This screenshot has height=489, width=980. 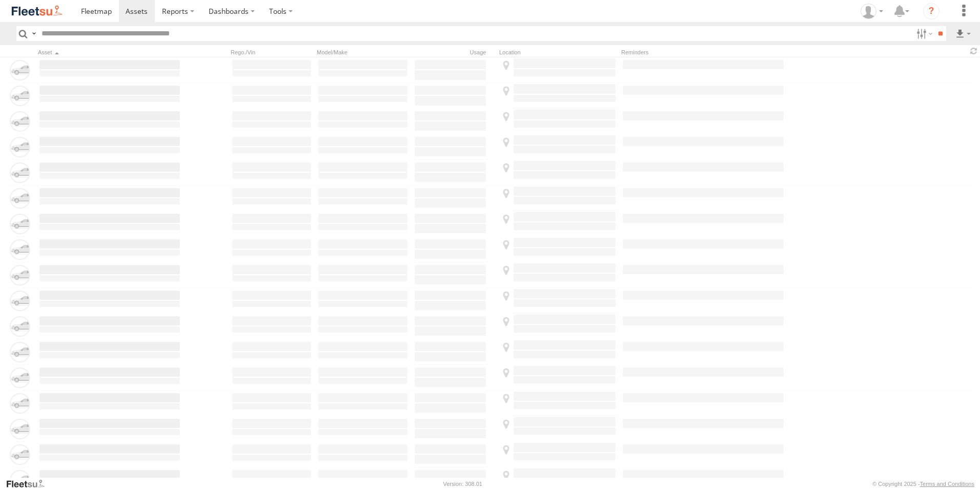 What do you see at coordinates (558, 52) in the screenshot?
I see `div: Location` at bounding box center [558, 52].